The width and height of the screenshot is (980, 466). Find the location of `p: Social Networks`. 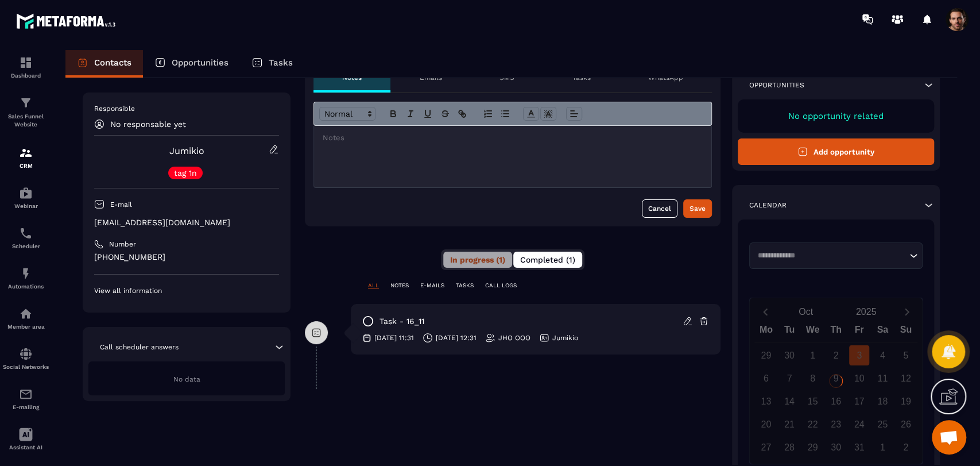

p: Social Networks is located at coordinates (26, 366).